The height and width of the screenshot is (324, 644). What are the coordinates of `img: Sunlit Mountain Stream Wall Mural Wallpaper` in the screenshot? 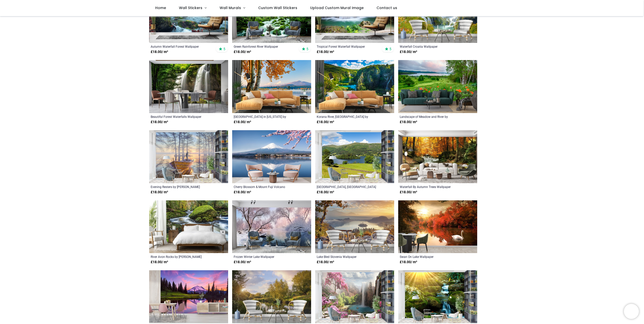 It's located at (438, 297).